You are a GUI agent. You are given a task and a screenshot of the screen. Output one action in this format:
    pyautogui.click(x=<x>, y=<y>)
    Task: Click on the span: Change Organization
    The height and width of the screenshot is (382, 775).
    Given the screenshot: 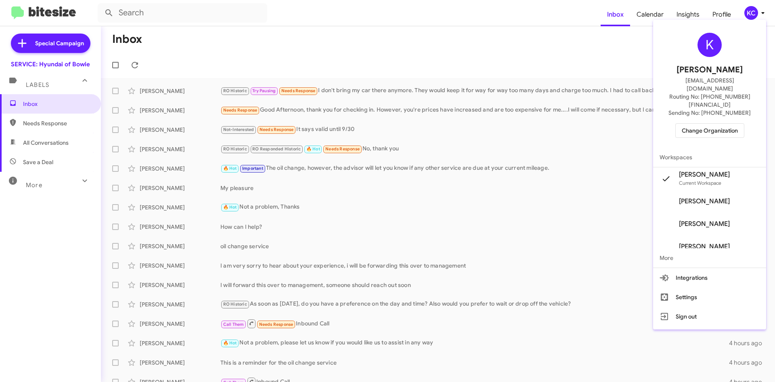 What is the action you would take?
    pyautogui.click(x=710, y=130)
    